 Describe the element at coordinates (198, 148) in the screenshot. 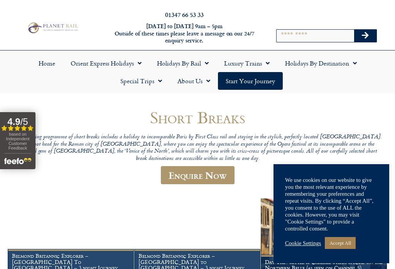

I see `p: Our growing programme of short breaks includes a holiday to incomparable Paris by First Class rai...` at that location.